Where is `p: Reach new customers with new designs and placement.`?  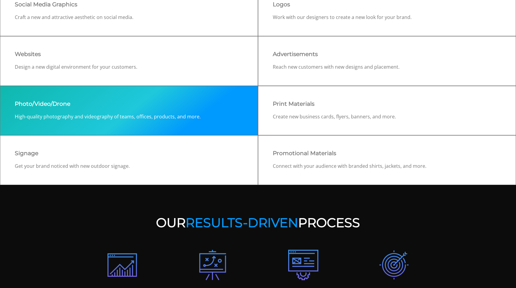
p: Reach new customers with new designs and placement. is located at coordinates (386, 67).